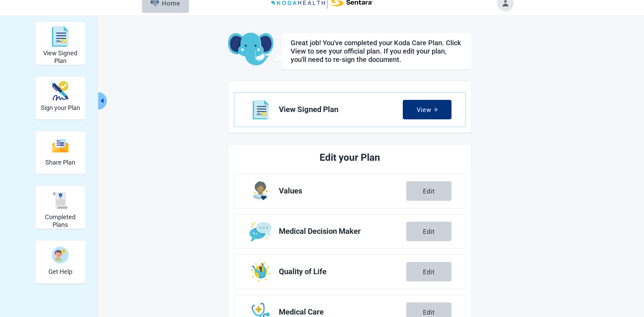 This screenshot has width=644, height=317. What do you see at coordinates (60, 255) in the screenshot?
I see `img: person-question-x68TBcxA.svg` at bounding box center [60, 255].